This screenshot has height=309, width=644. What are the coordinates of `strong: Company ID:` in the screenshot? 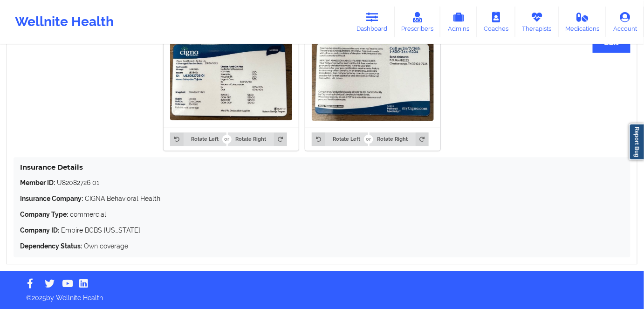 It's located at (40, 230).